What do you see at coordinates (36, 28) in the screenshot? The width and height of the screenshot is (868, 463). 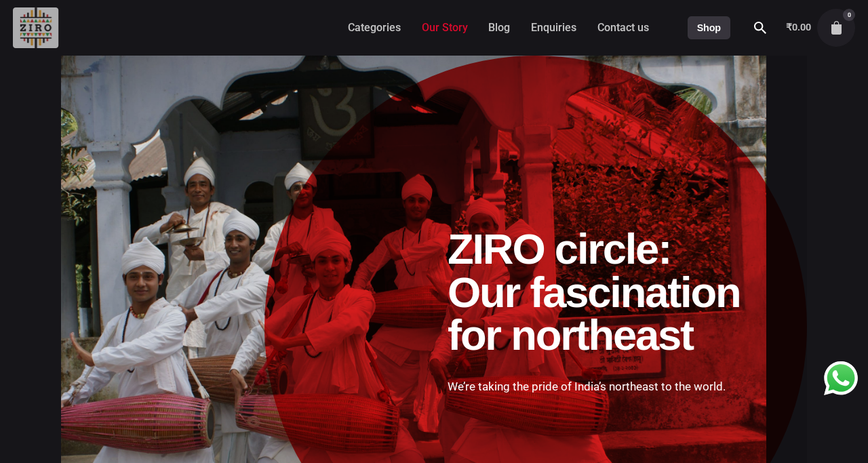 I see `img: ZIRO` at bounding box center [36, 28].